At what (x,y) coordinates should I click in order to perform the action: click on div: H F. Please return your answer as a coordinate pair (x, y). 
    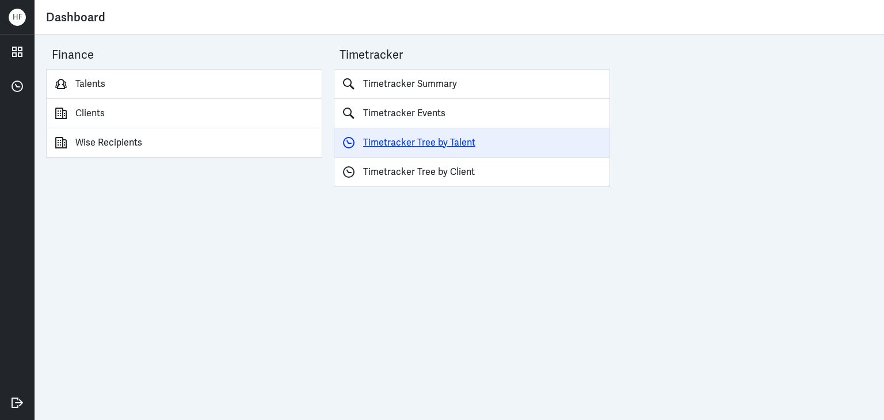
    Looking at the image, I should click on (17, 17).